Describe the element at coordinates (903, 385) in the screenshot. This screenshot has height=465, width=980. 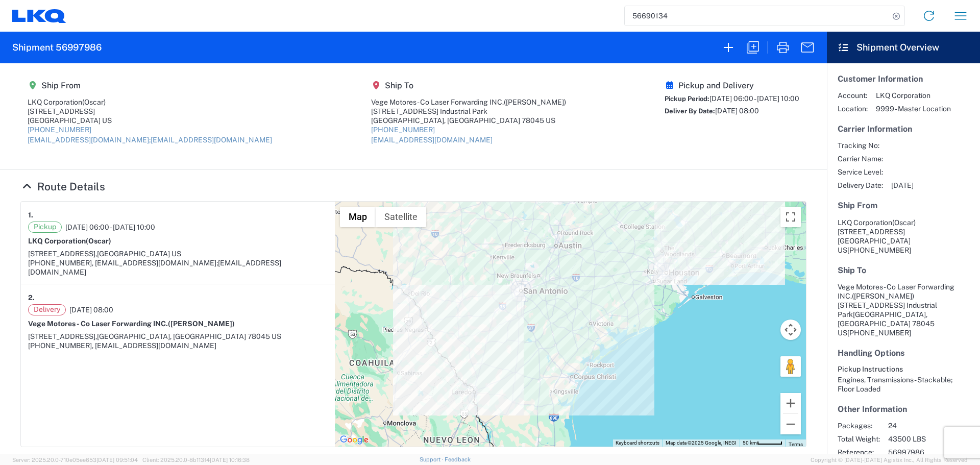
I see `div: Engines, Transmissions - Stackable; Floor Loaded` at that location.